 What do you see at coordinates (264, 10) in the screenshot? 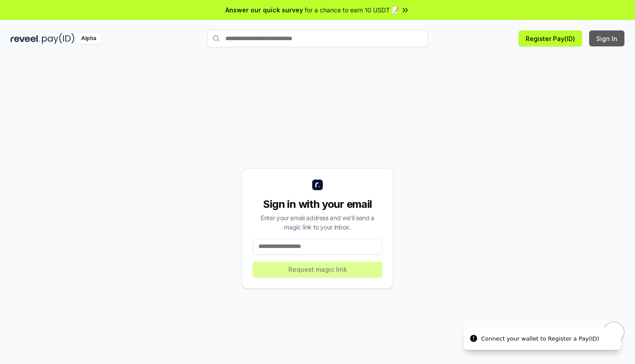
I see `span: Answer our quick survey` at bounding box center [264, 10].